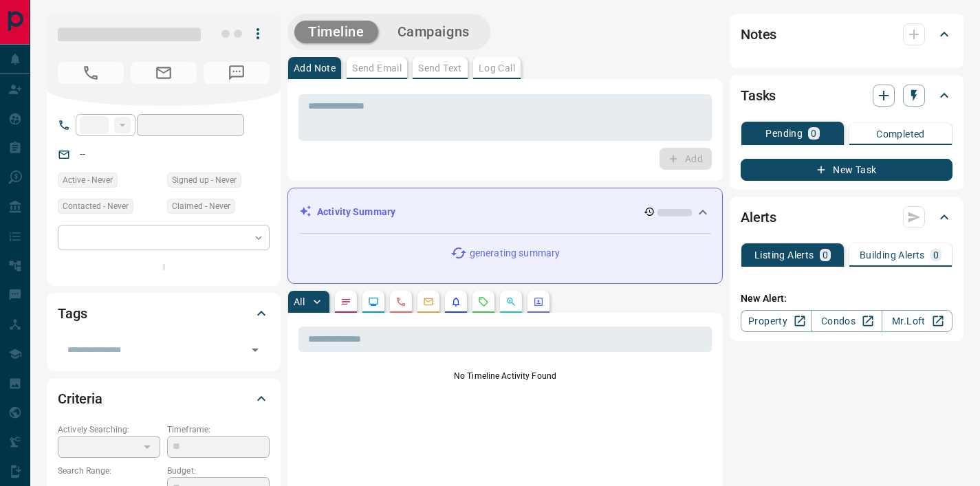 This screenshot has width=980, height=486. I want to click on svg: Listing Alerts, so click(456, 301).